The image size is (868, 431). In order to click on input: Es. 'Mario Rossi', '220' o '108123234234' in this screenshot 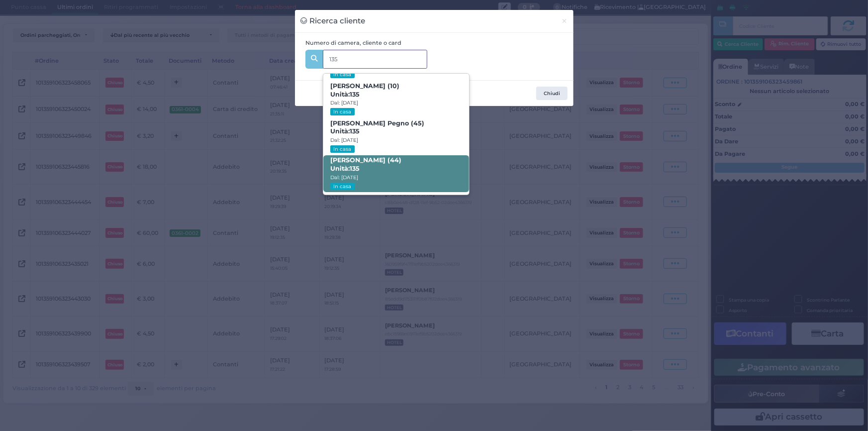, I will do `click(375, 60)`.